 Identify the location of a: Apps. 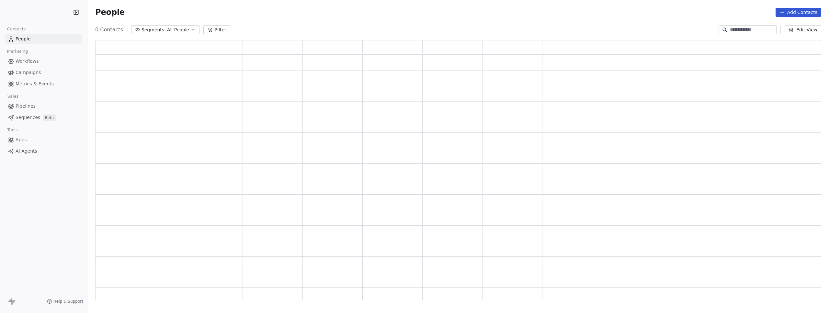
(43, 140).